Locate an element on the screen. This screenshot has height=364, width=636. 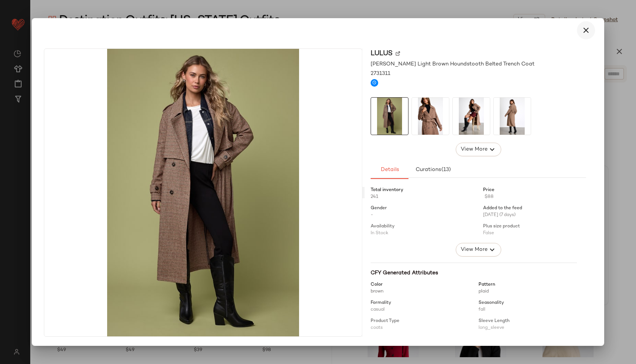
img: 2731311_04_back_2025-09-23.jpg is located at coordinates (512, 116).